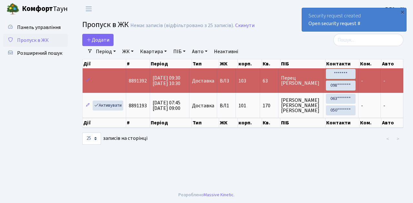 This screenshot has height=203, width=413. What do you see at coordinates (226, 52) in the screenshot?
I see `a: Неактивні` at bounding box center [226, 52].